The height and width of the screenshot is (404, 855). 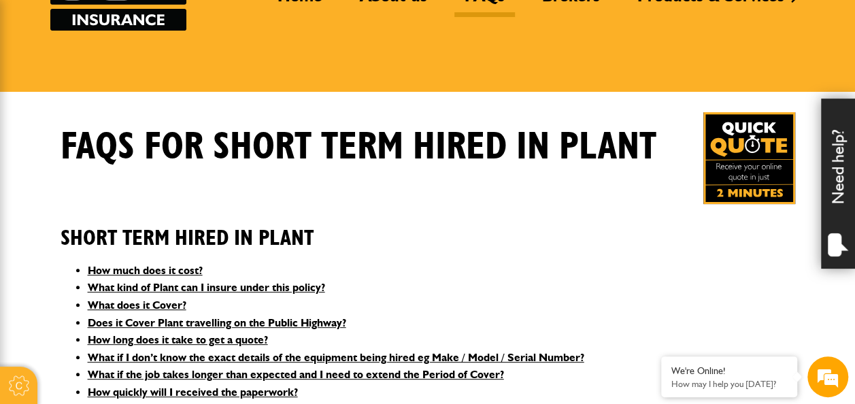 What do you see at coordinates (296, 374) in the screenshot?
I see `a: What if the job takes longer than expected and I need to extend the Period of Cover?` at bounding box center [296, 374].